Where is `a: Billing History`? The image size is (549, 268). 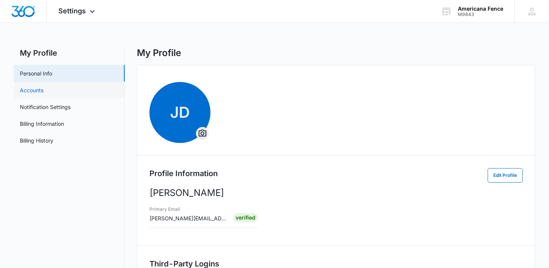 a: Billing History is located at coordinates (37, 140).